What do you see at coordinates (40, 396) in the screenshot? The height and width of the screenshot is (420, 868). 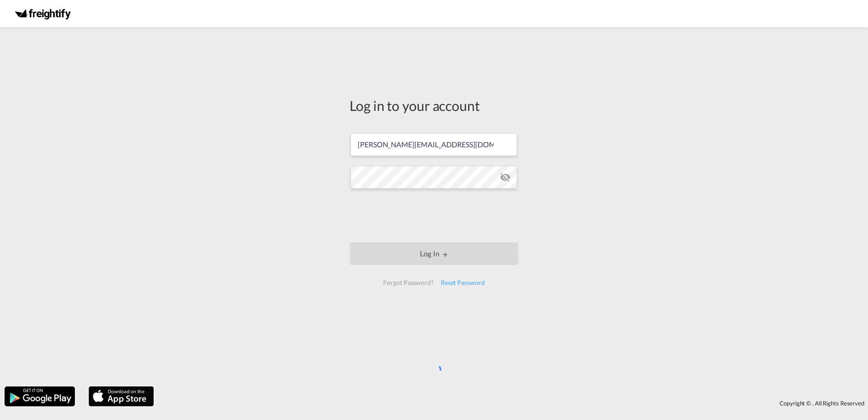 I see `img: google.png` at bounding box center [40, 396].